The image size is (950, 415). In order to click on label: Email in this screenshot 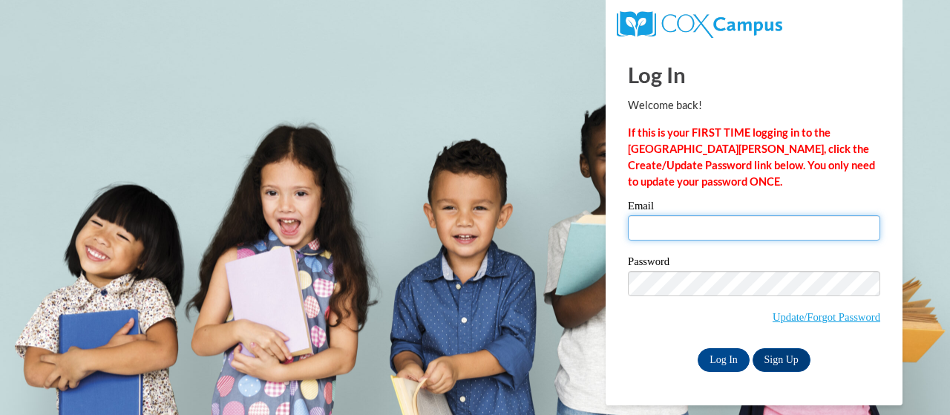, I will do `click(754, 208)`.